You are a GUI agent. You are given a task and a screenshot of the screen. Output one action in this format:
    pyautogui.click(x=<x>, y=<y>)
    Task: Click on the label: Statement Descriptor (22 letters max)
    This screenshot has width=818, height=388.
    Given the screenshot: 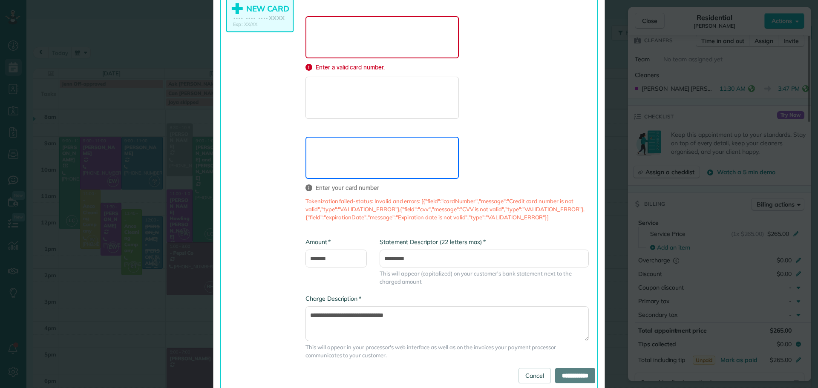 What is the action you would take?
    pyautogui.click(x=432, y=242)
    